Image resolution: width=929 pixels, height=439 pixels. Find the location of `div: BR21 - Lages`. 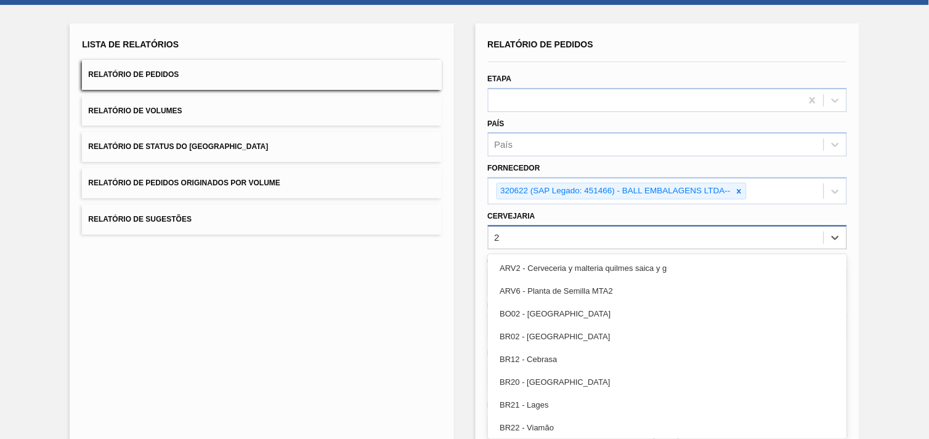

div: BR21 - Lages is located at coordinates (667, 405).